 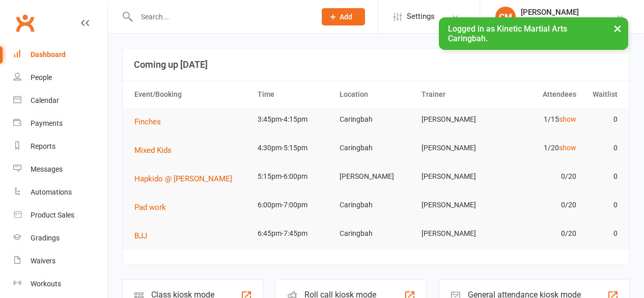 I want to click on input: Search..., so click(x=221, y=17).